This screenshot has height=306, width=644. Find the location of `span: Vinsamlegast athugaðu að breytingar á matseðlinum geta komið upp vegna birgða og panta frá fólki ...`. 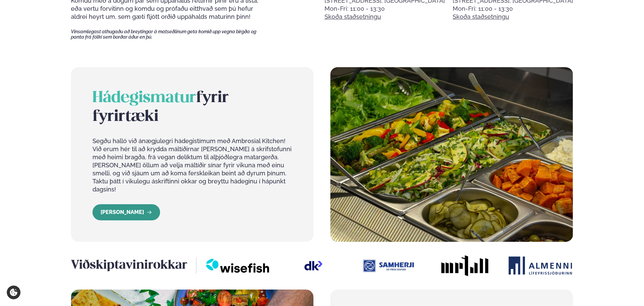

span: Vinsamlegast athugaðu að breytingar á matseðlinum geta komið upp vegna birgða og panta frá fólki ... is located at coordinates (170, 34).